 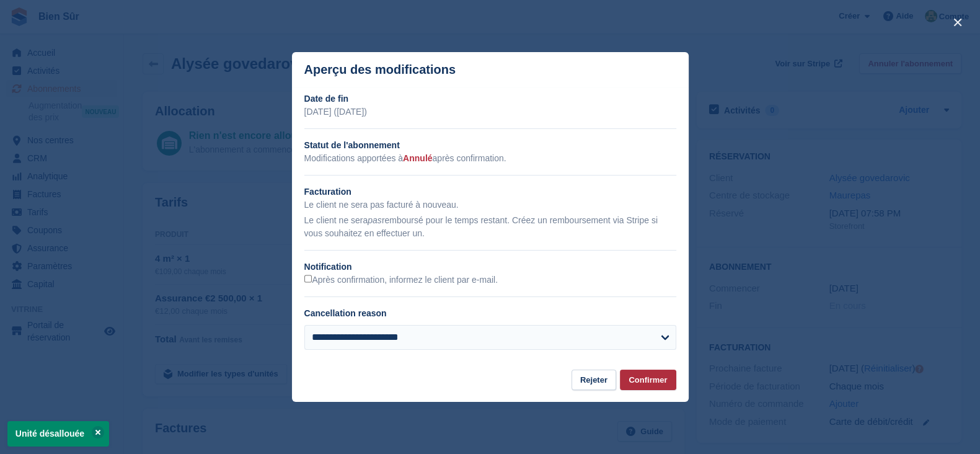 I want to click on h2: Date de fin, so click(x=490, y=99).